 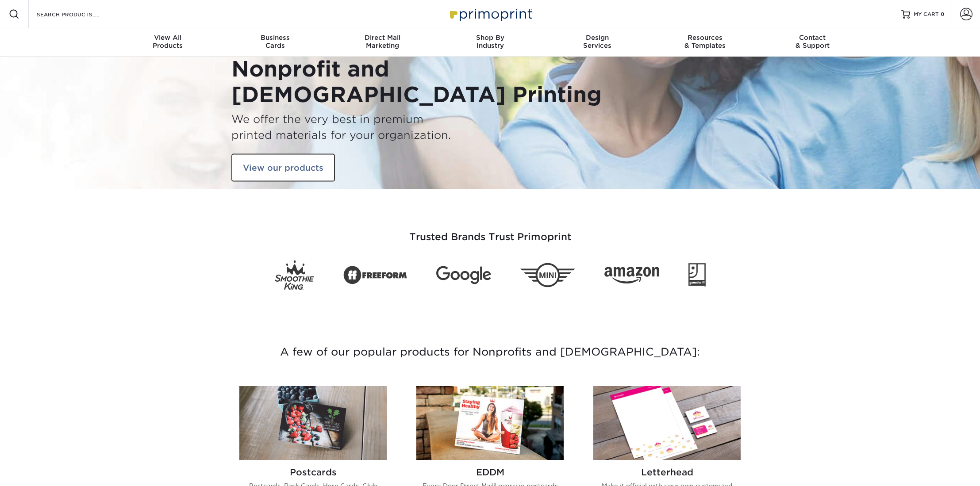 I want to click on img: Primoprint, so click(x=490, y=14).